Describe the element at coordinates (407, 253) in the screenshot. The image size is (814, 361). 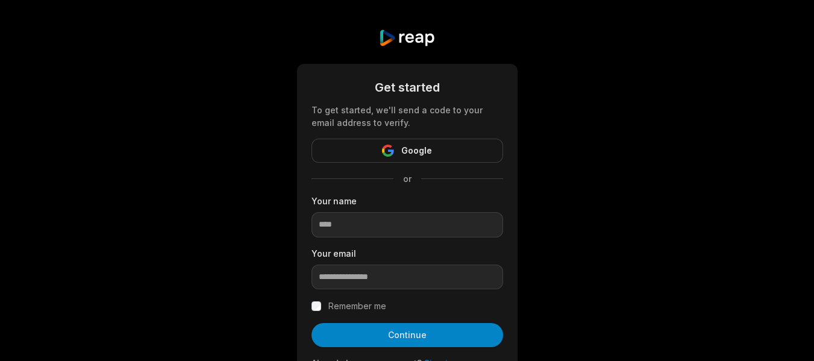
I see `label: Your email` at that location.